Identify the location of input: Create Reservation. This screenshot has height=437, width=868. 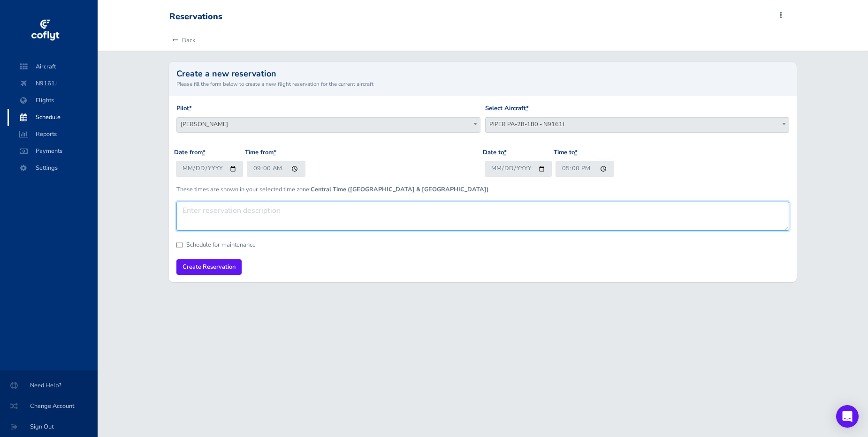
(209, 267).